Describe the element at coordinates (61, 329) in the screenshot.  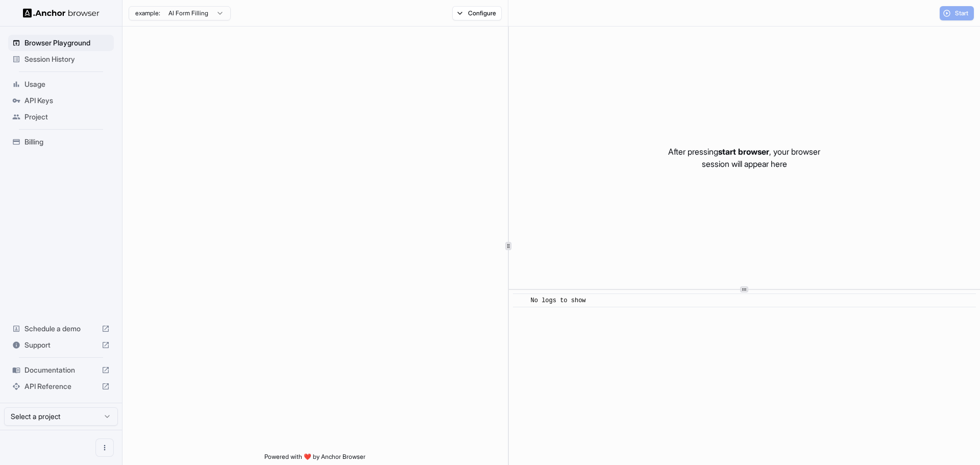
I see `div: Schedule a demo` at that location.